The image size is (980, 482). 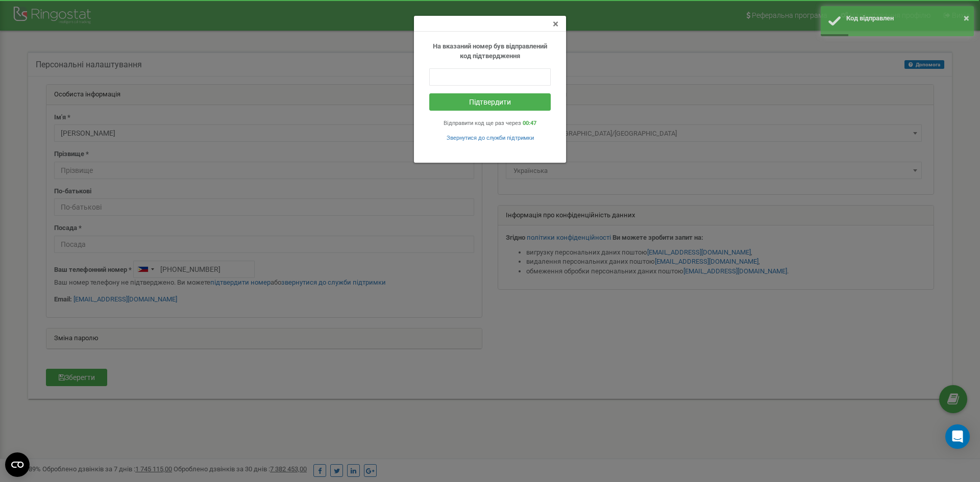 I want to click on button: Close, so click(x=555, y=24).